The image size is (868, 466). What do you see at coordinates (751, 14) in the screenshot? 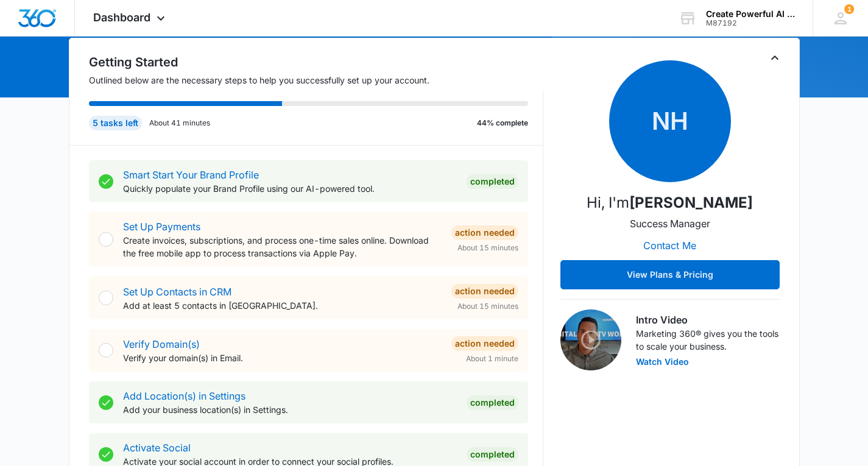
I see `div: account name` at bounding box center [751, 14].